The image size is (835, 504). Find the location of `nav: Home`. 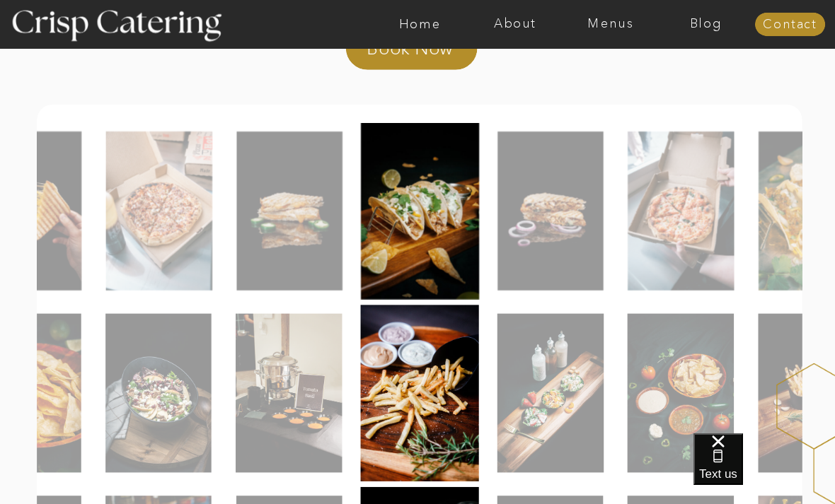

nav: Home is located at coordinates (419, 25).